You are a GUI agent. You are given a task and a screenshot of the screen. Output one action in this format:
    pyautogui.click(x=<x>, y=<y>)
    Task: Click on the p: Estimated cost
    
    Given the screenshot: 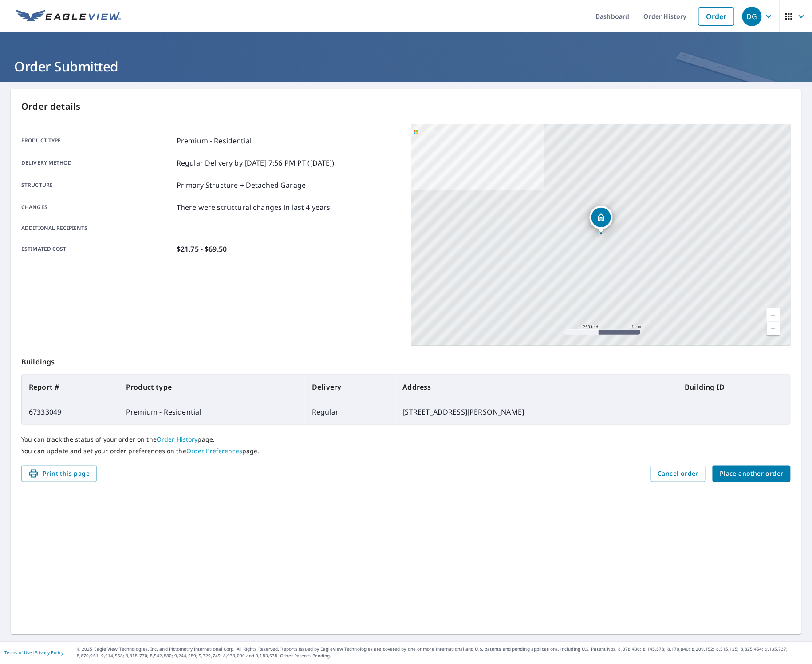 What is the action you would take?
    pyautogui.click(x=97, y=249)
    